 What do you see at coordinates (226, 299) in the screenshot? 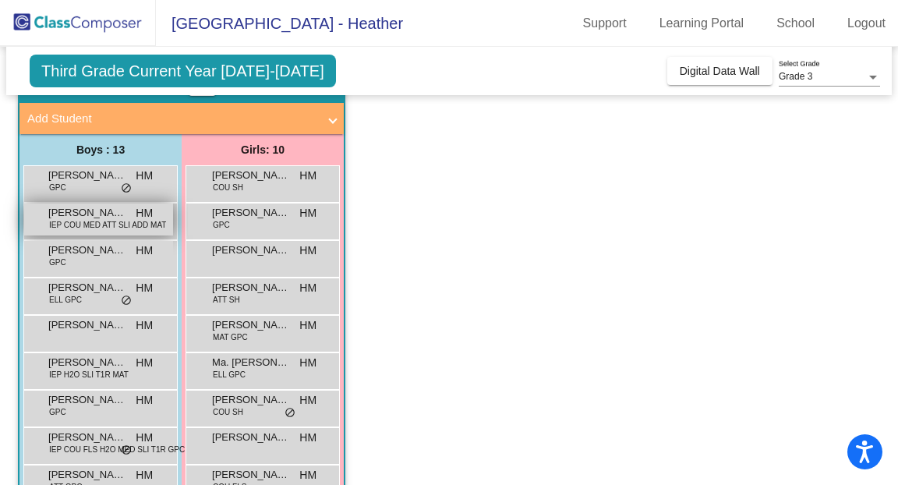
I see `span: ATT SH` at bounding box center [226, 299].